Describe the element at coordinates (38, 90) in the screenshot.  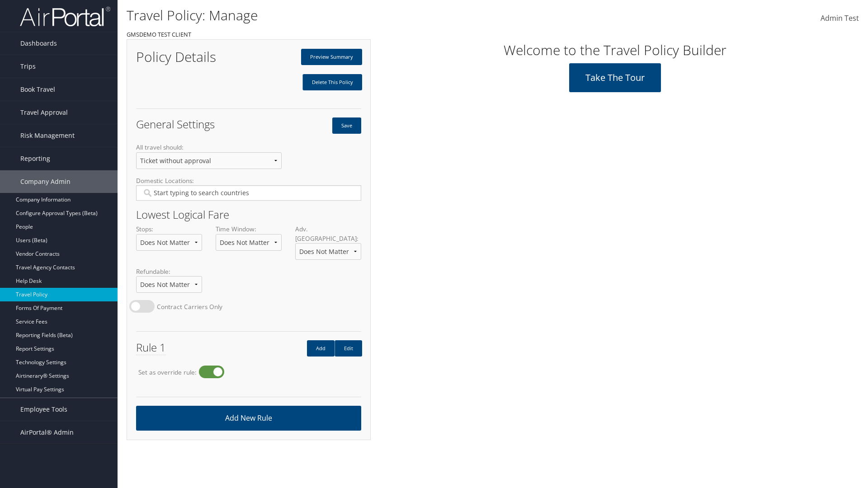
I see `span: Book Travel` at that location.